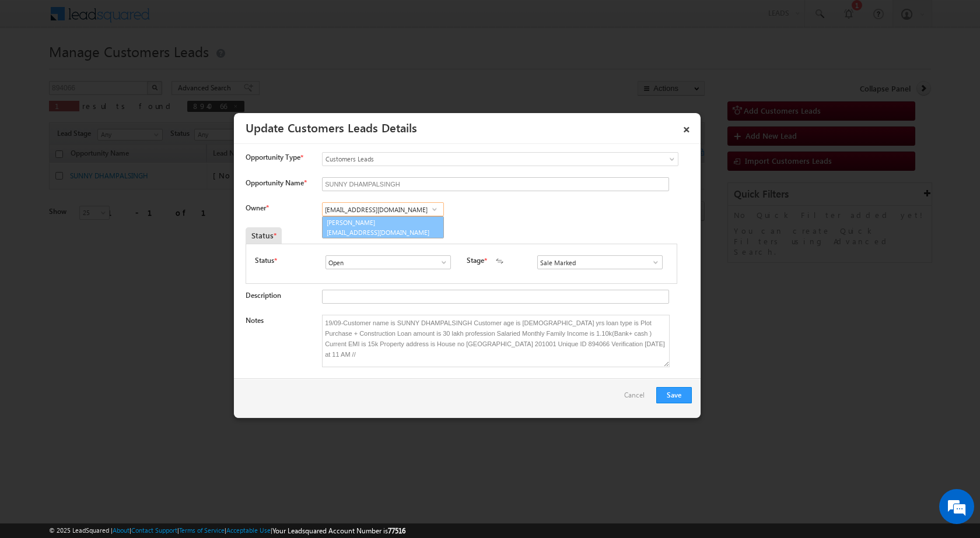 This screenshot has height=538, width=980. Describe the element at coordinates (331, 127) in the screenshot. I see `a: Update Customers Leads Details` at that location.